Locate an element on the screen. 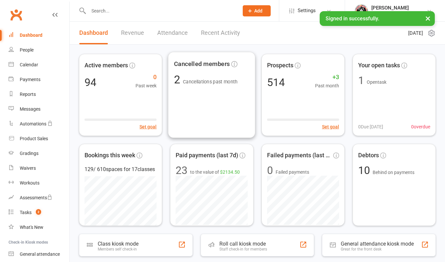 This screenshot has width=445, height=262. span: Failed payments (last 30d) is located at coordinates (299, 155).